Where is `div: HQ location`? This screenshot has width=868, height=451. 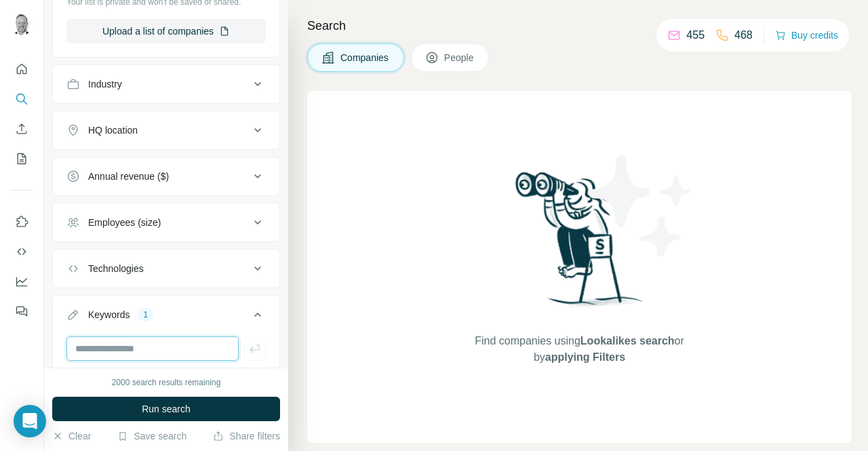
div: HQ location is located at coordinates (113, 130).